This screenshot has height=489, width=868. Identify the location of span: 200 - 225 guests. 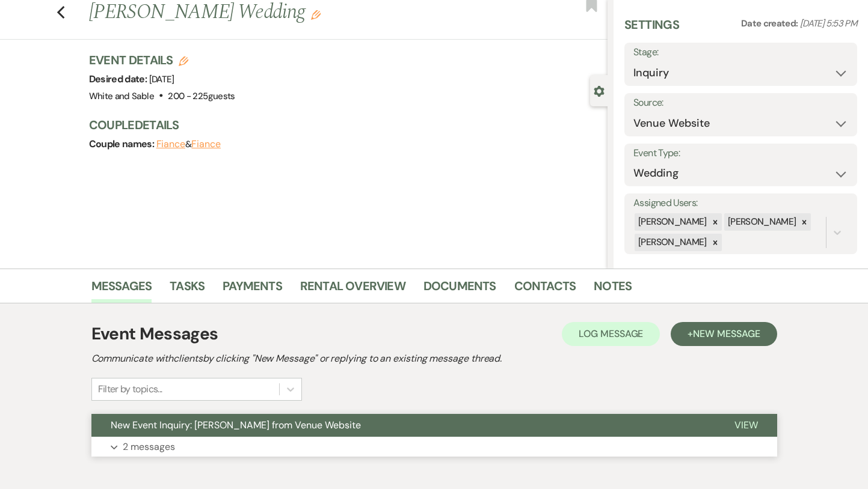
(201, 96).